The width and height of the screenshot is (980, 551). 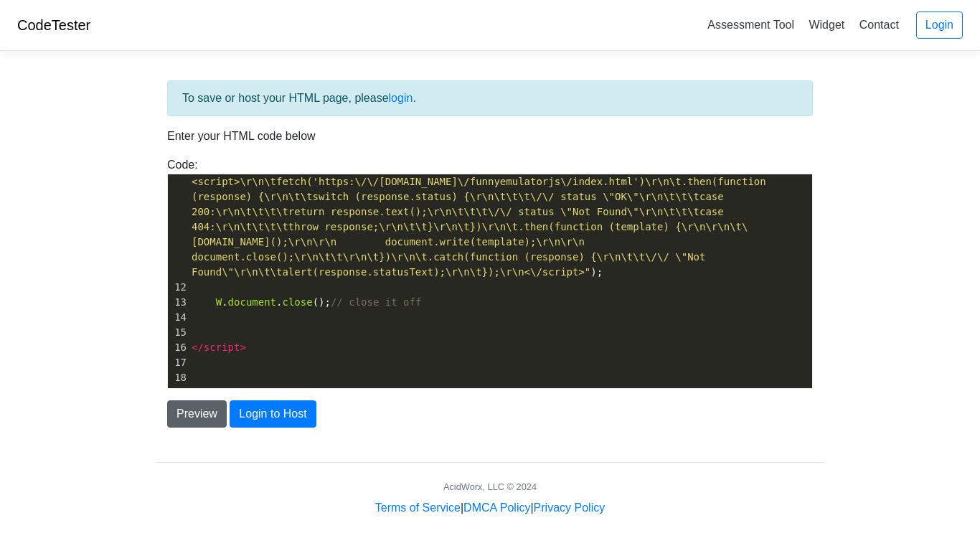 What do you see at coordinates (569, 507) in the screenshot?
I see `a: Privacy Policy` at bounding box center [569, 507].